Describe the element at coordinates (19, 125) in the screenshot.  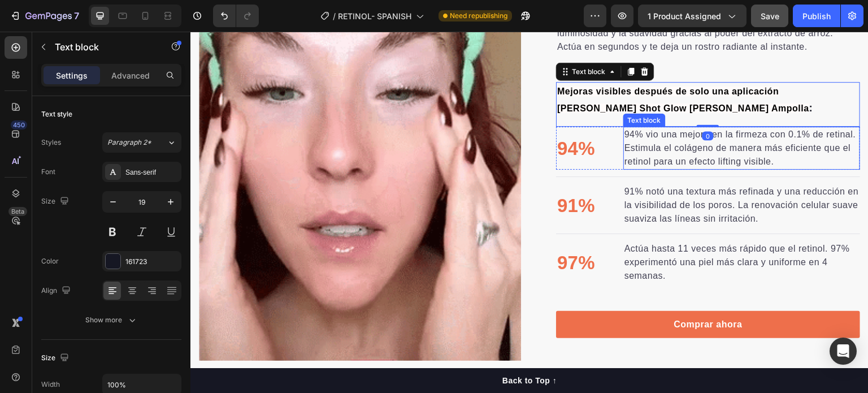
I see `div: 450` at that location.